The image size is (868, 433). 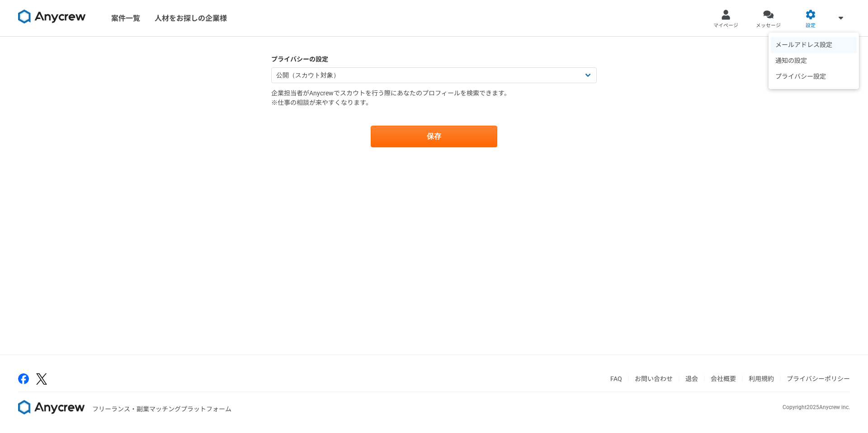 I want to click on button: 保存, so click(x=434, y=137).